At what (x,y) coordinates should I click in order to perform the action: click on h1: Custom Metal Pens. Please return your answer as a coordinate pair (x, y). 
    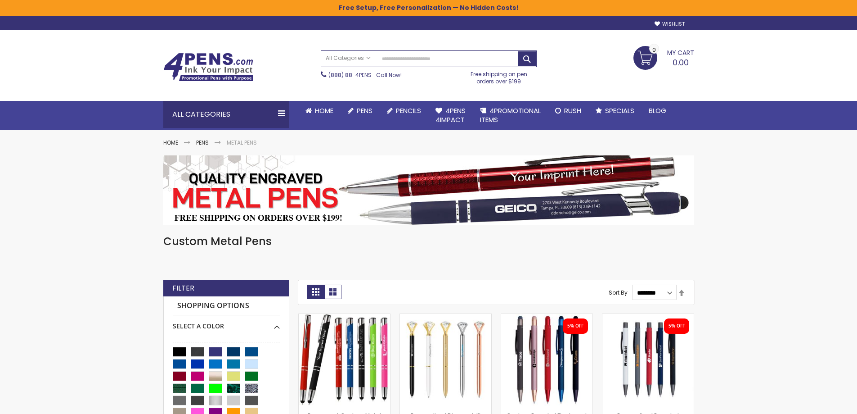
    Looking at the image, I should click on (429, 241).